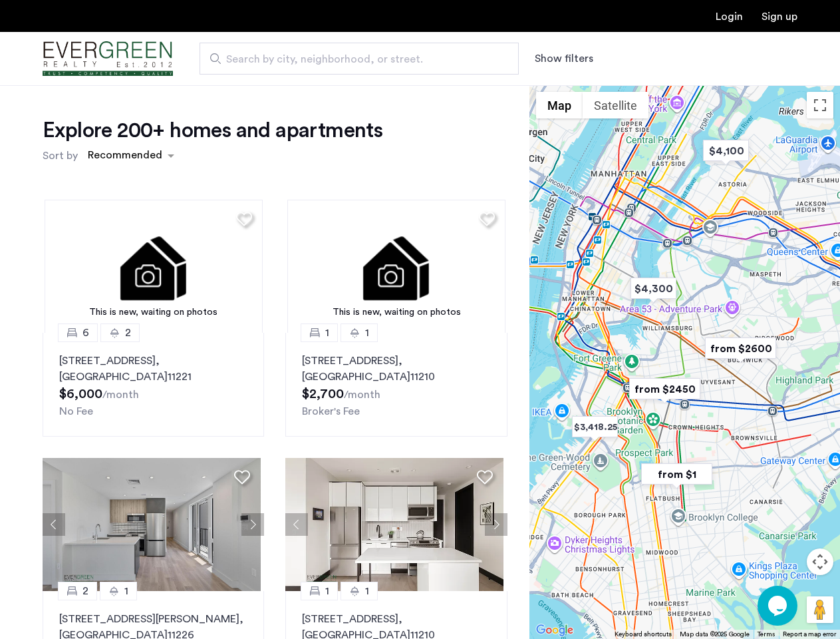 The image size is (840, 639). I want to click on span: Broker's Fee, so click(331, 411).